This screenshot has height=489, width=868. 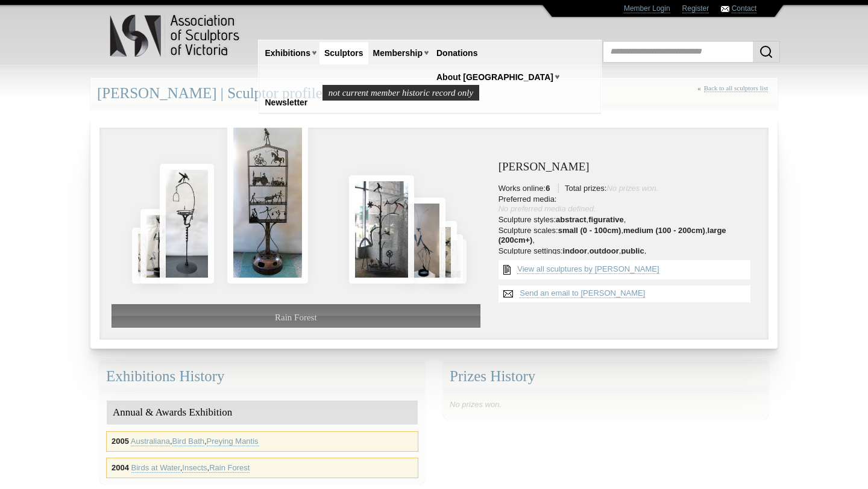 I want to click on a: Member Login, so click(x=647, y=9).